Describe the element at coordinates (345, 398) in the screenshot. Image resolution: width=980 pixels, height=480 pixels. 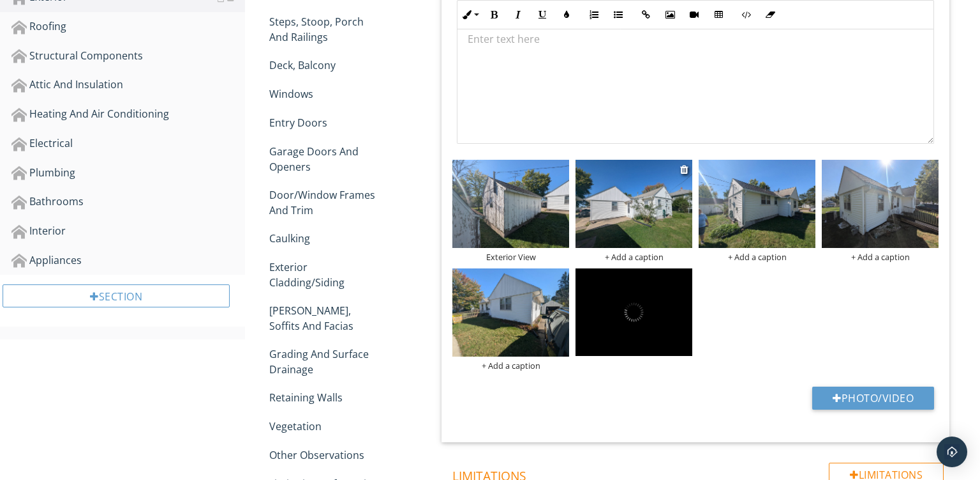
I see `div: Retaining Walls` at that location.